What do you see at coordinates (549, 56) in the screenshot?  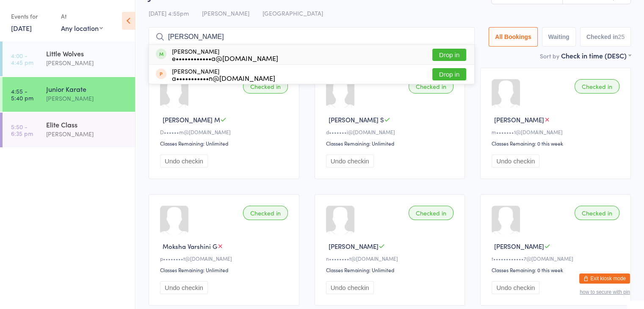 I see `label: Sort by` at bounding box center [549, 56].